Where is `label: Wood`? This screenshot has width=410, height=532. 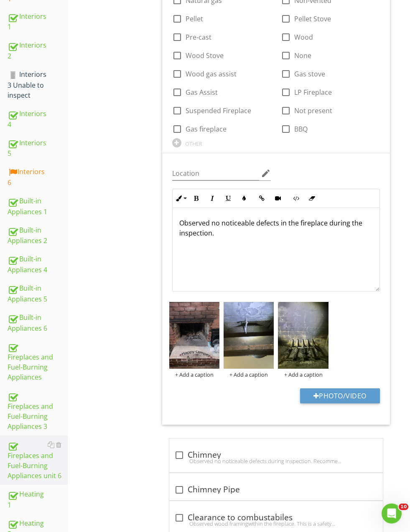
label: Wood is located at coordinates (304, 37).